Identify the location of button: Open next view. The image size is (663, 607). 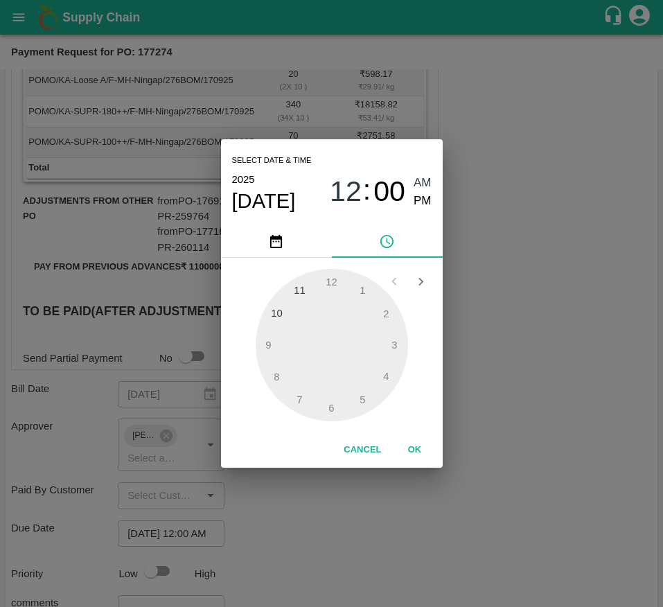
(421, 281).